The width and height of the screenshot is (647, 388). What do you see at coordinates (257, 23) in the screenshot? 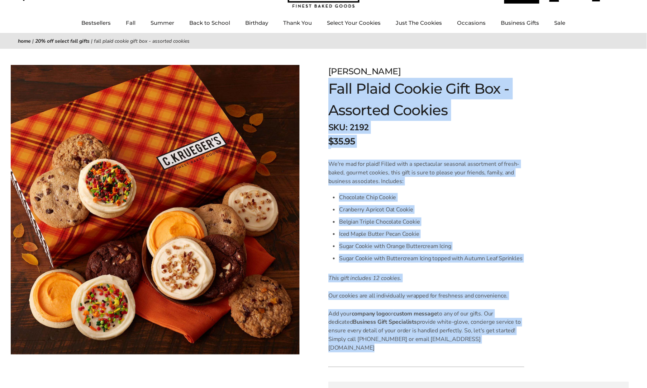
I see `a: Birthday` at bounding box center [257, 23].